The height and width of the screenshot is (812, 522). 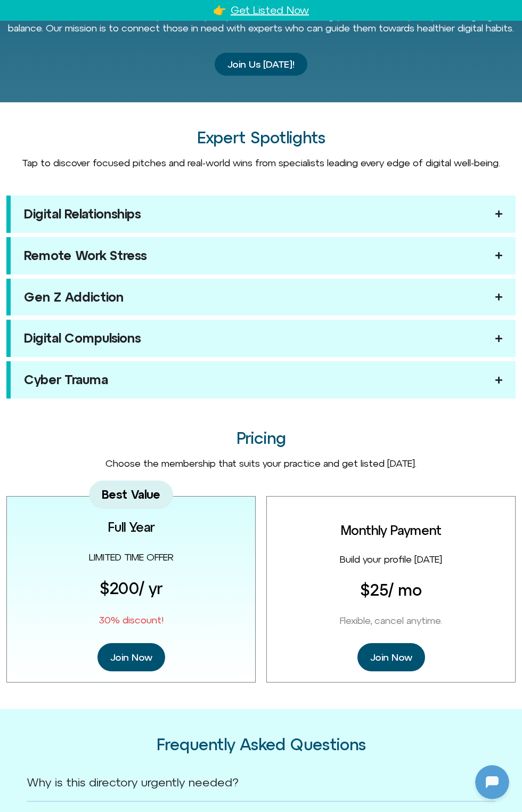 I want to click on summary: Digital Relationships, so click(x=261, y=214).